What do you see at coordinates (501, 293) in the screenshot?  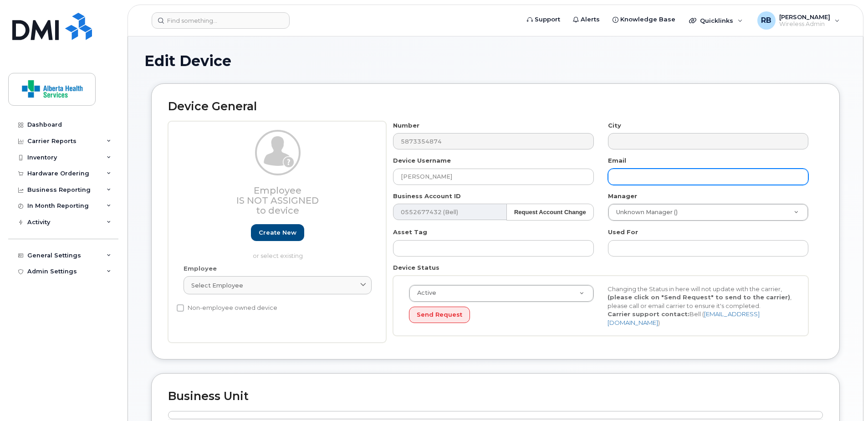 I see `a: Active` at bounding box center [501, 293].